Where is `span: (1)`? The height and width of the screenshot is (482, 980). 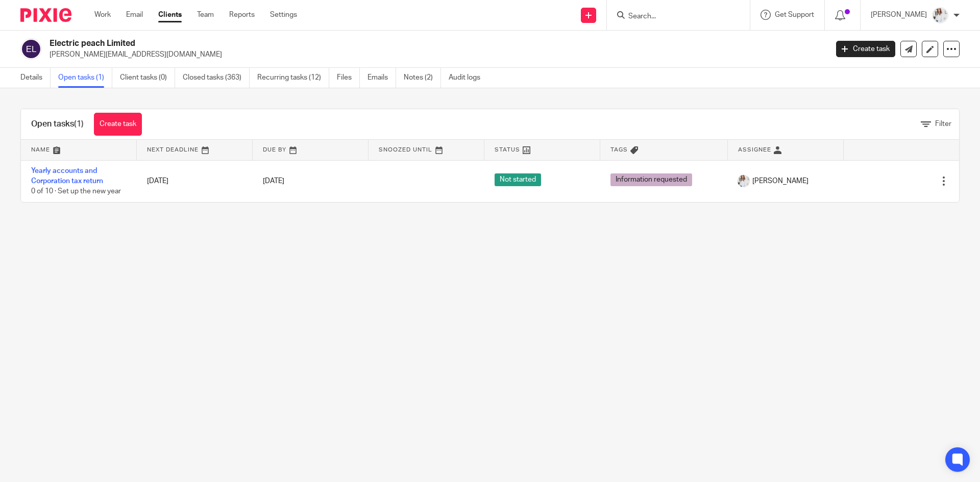
span: (1) is located at coordinates (78, 124).